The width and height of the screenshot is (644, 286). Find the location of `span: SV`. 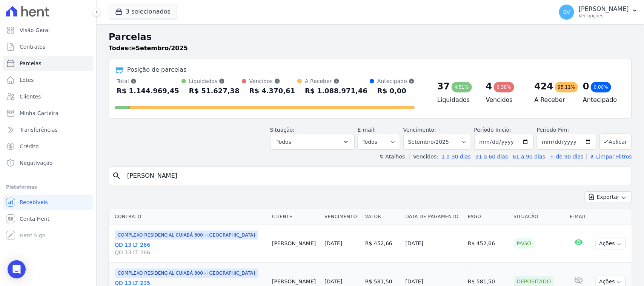

span: SV is located at coordinates (567, 12).